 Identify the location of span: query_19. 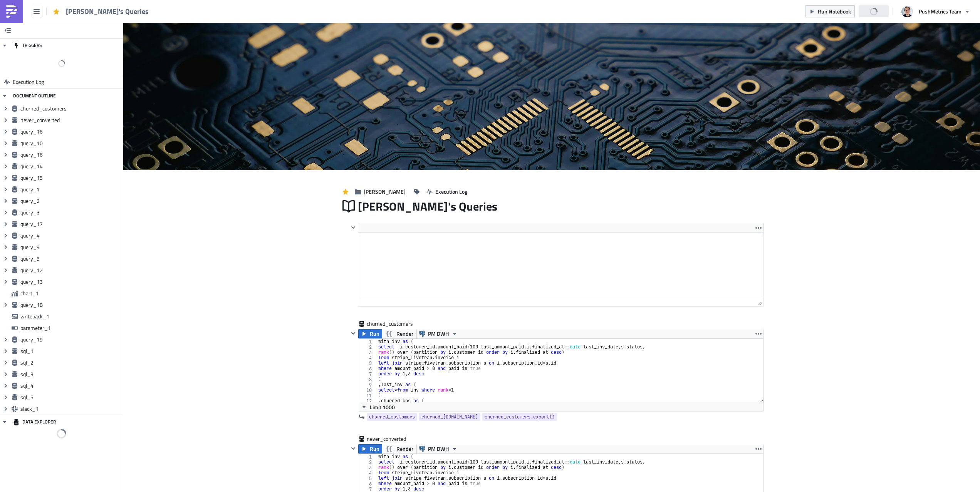
(70, 340).